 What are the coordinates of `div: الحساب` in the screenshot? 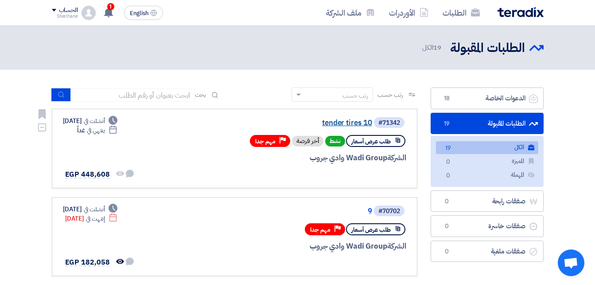 It's located at (68, 10).